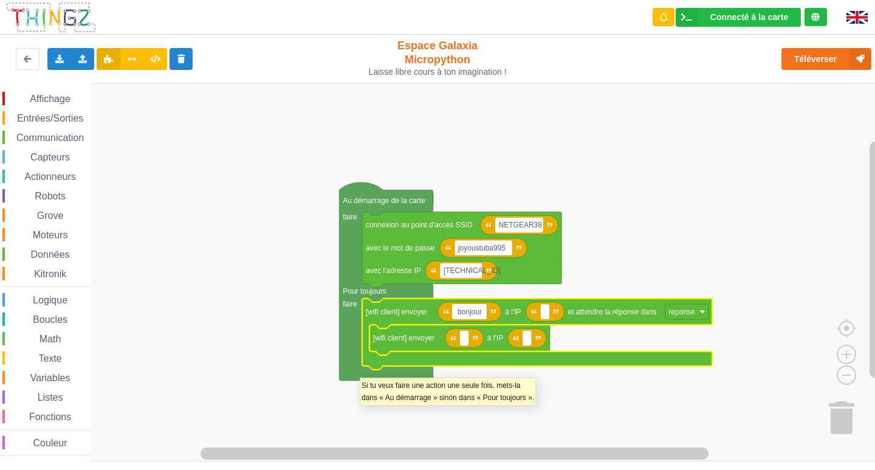 The height and width of the screenshot is (470, 875). Describe the element at coordinates (856, 17) in the screenshot. I see `img: gb.png` at that location.